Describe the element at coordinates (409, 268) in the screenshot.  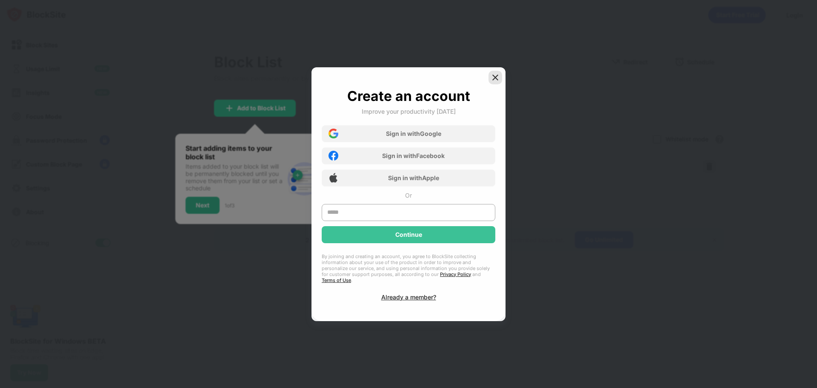
I see `div: By joining and creating an account, you agree to BlockSite collecting information about your use ...` at that location.